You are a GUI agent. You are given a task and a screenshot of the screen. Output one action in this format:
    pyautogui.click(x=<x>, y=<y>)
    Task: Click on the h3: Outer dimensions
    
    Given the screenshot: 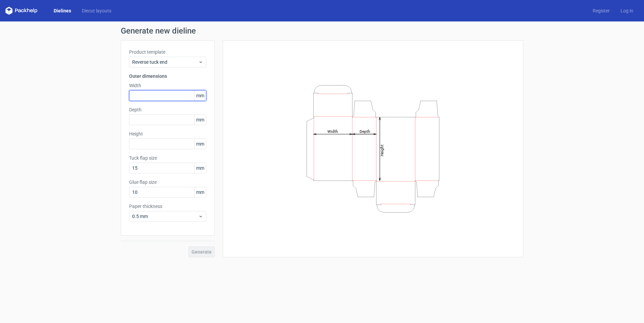 What is the action you would take?
    pyautogui.click(x=168, y=76)
    